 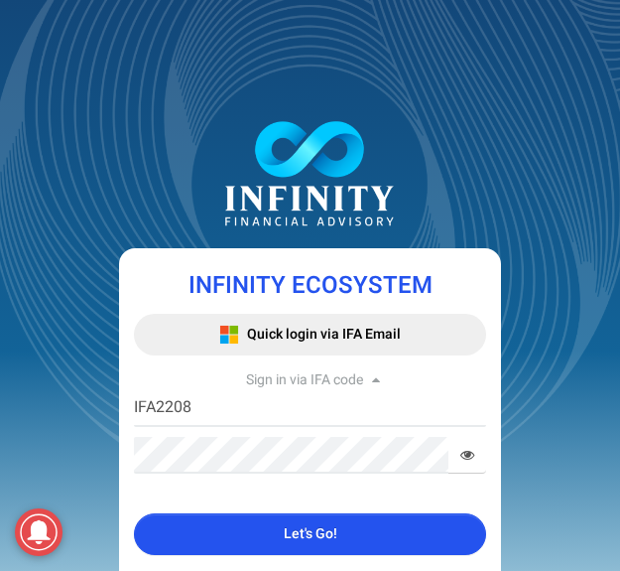 What do you see at coordinates (310, 335) in the screenshot?
I see `button: Quick login via IFA Email` at bounding box center [310, 335].